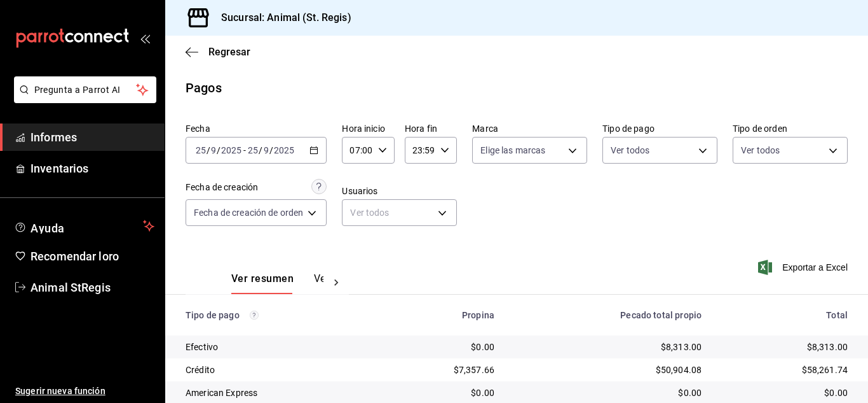 The height and width of the screenshot is (403, 868). What do you see at coordinates (82, 99) in the screenshot?
I see `a: Pregunta a Parrot AI` at bounding box center [82, 99].